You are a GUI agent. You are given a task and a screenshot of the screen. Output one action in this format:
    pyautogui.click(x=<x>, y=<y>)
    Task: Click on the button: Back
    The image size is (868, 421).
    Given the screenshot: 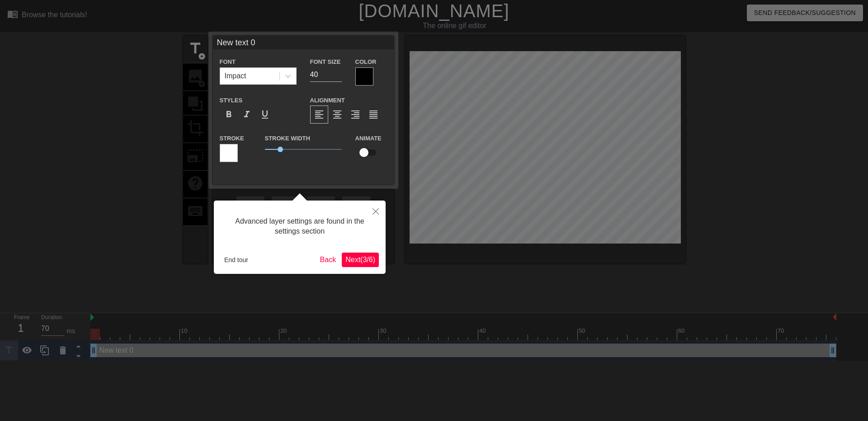 What is the action you would take?
    pyautogui.click(x=328, y=260)
    